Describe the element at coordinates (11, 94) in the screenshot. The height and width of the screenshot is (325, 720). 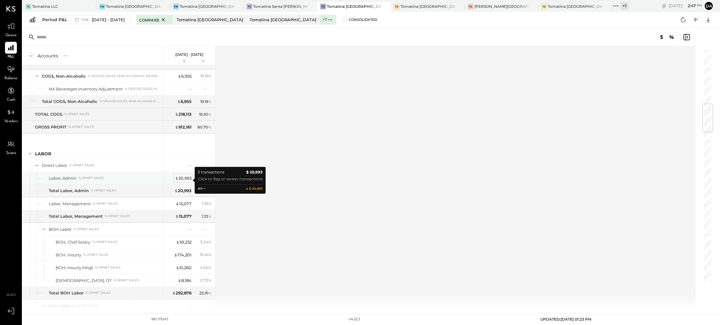
I see `a: Cash` at that location.